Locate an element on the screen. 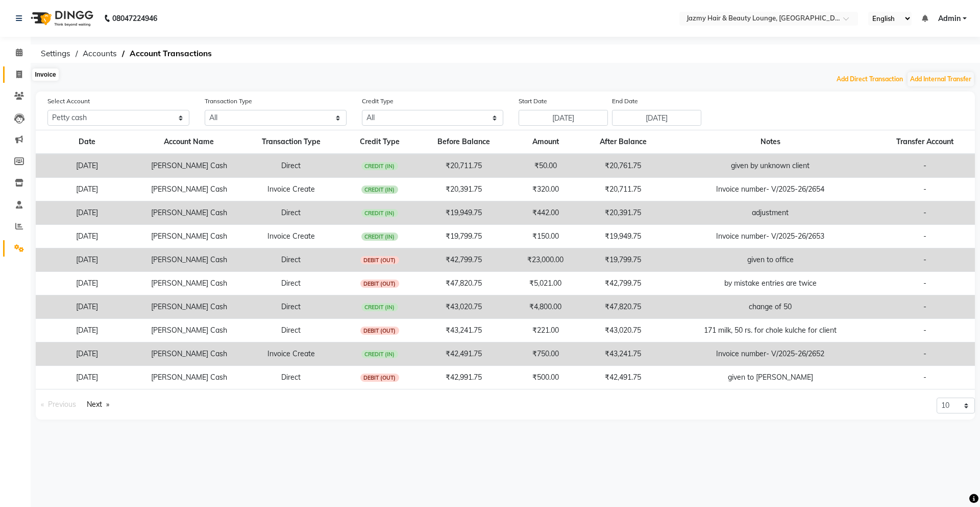  th: After Balance is located at coordinates (623, 142).